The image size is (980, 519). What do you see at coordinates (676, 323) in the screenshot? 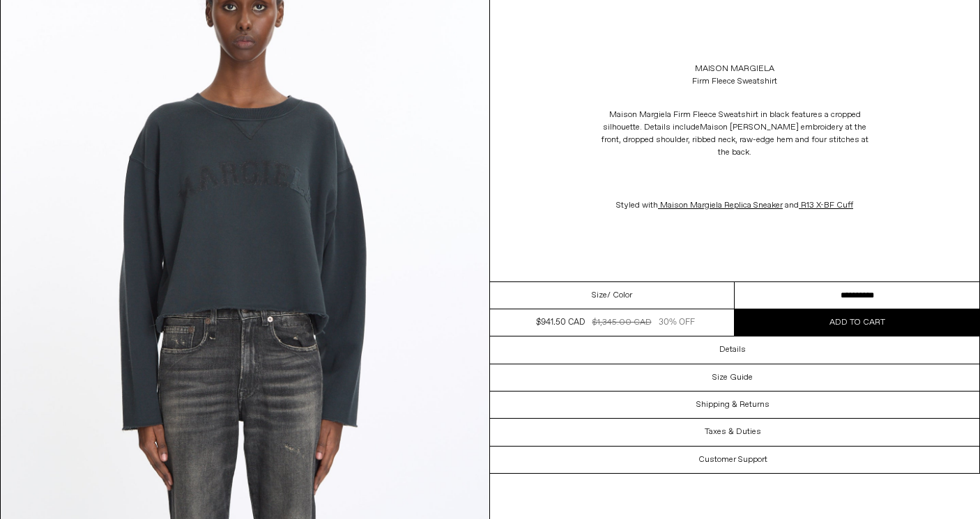
I see `div: 30% OFF` at bounding box center [676, 323].